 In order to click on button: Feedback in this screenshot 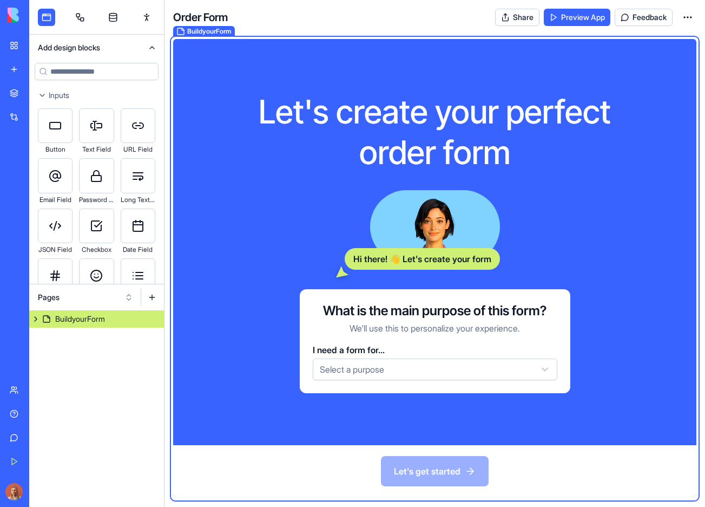, I will do `click(644, 17)`.